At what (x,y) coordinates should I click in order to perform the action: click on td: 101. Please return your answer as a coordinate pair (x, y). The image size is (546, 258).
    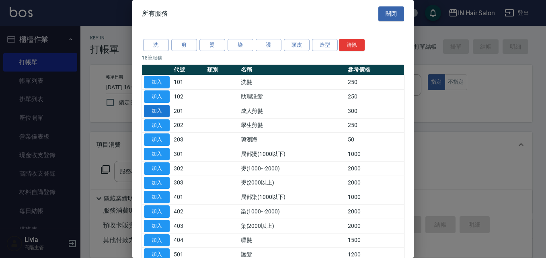
    Looking at the image, I should click on (188, 82).